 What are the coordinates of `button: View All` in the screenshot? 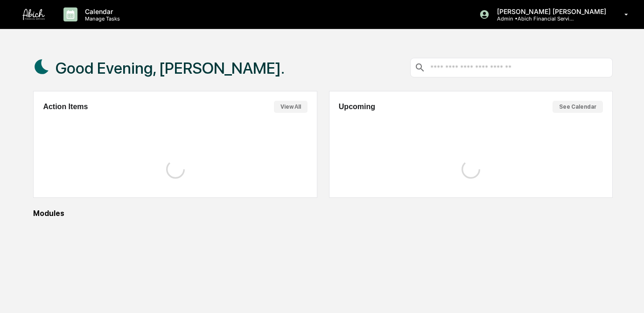 It's located at (291, 107).